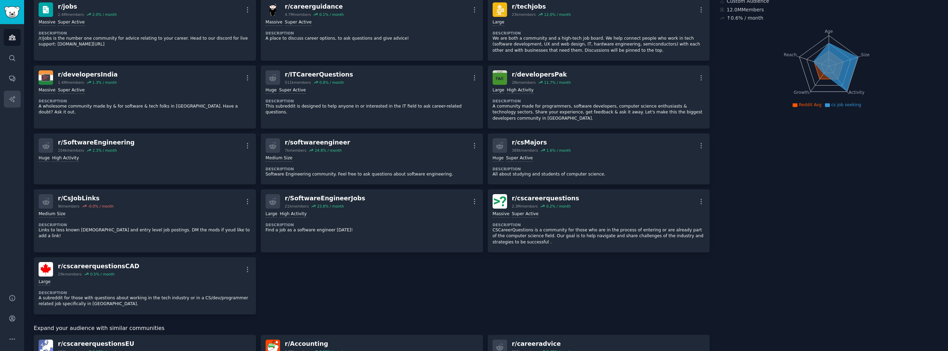 Image resolution: width=948 pixels, height=351 pixels. What do you see at coordinates (96, 142) in the screenshot?
I see `div: r/ SoftwareEngineering` at bounding box center [96, 142].